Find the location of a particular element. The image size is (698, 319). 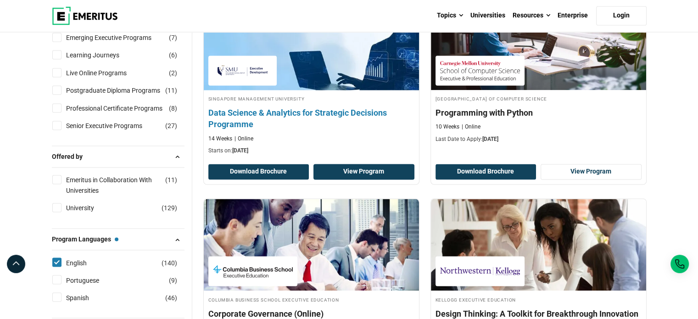

span: 7 is located at coordinates (173, 38).